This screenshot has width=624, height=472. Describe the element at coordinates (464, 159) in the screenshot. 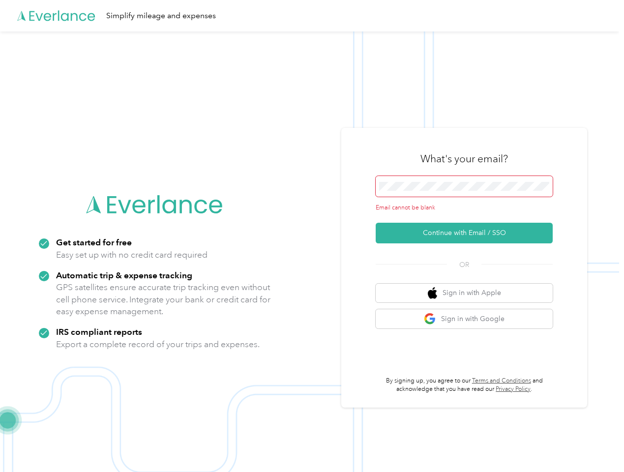

I see `h3: What's your email?` at that location.